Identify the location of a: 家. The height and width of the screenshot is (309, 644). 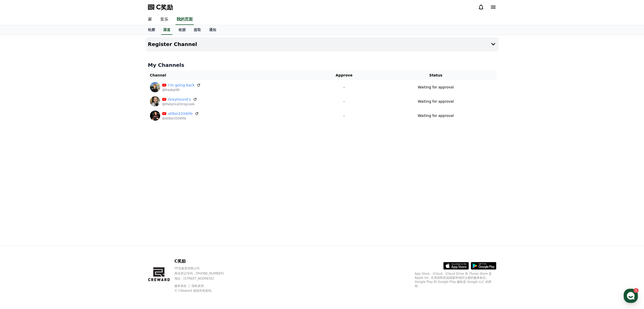
(150, 20).